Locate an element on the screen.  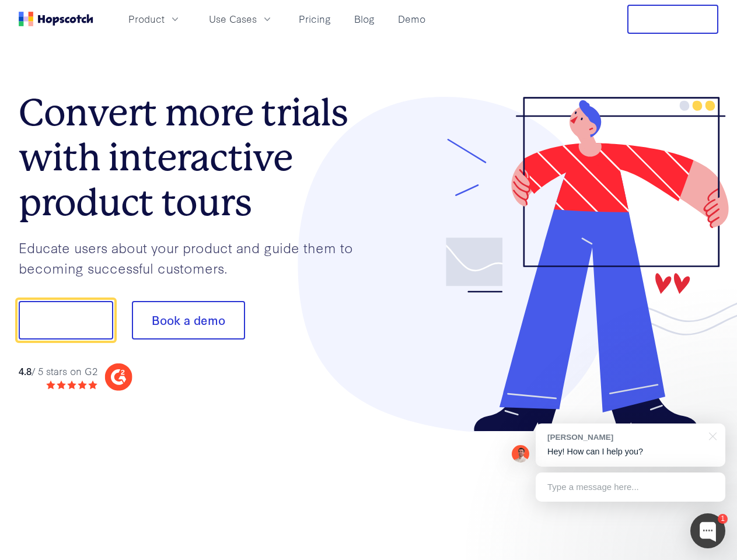
a: Blog is located at coordinates (364, 18).